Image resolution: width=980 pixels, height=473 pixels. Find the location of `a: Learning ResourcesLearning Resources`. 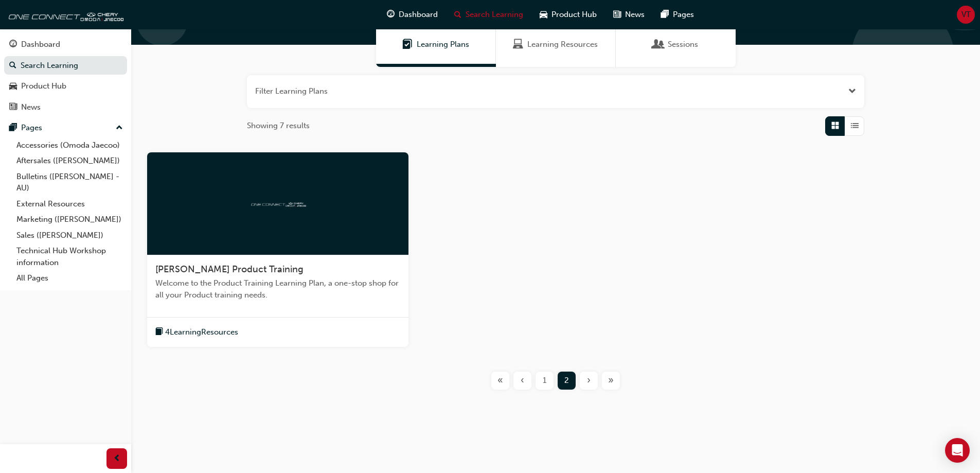

a: Learning ResourcesLearning Resources is located at coordinates (555, 44).